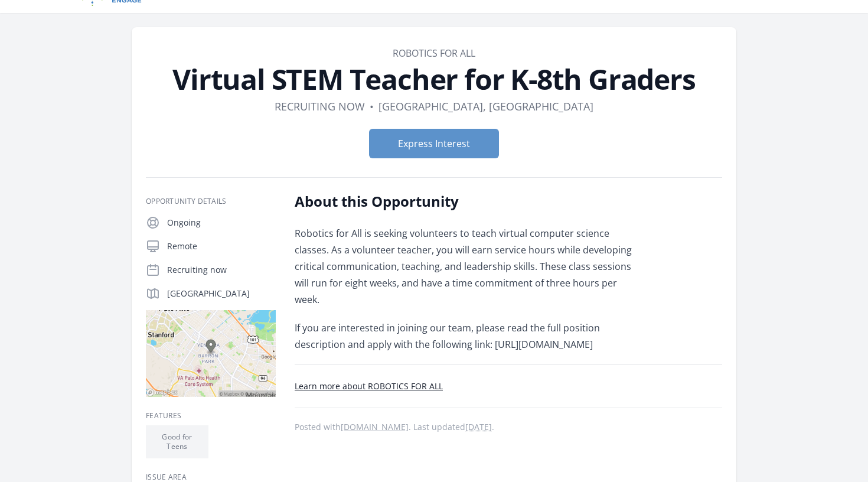 The width and height of the screenshot is (868, 482). I want to click on dd: Recruiting now, so click(320, 106).